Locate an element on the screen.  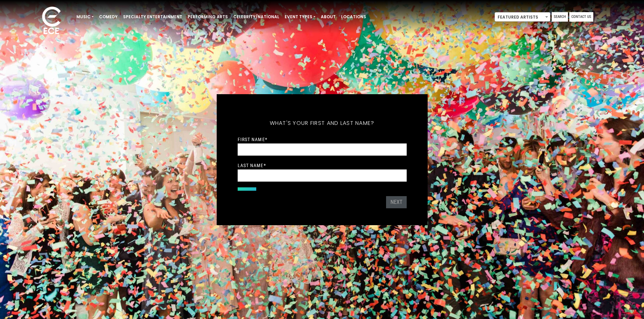
a: Specialty Entertainment is located at coordinates (152, 17).